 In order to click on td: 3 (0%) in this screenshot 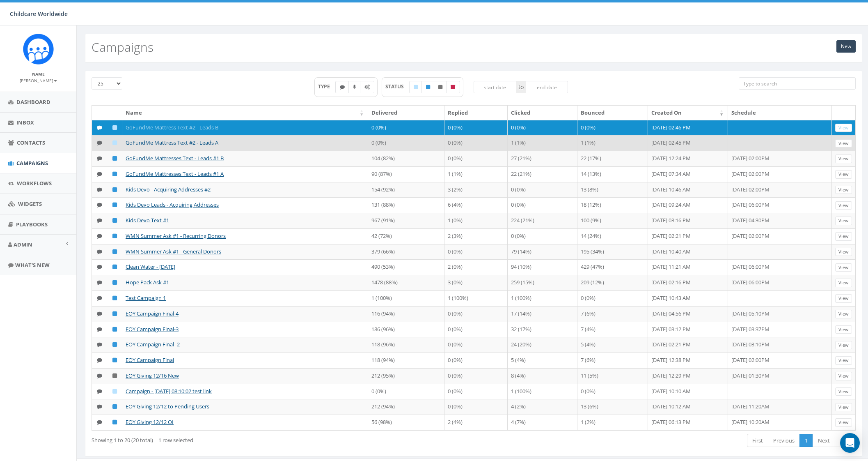, I will do `click(476, 282)`.